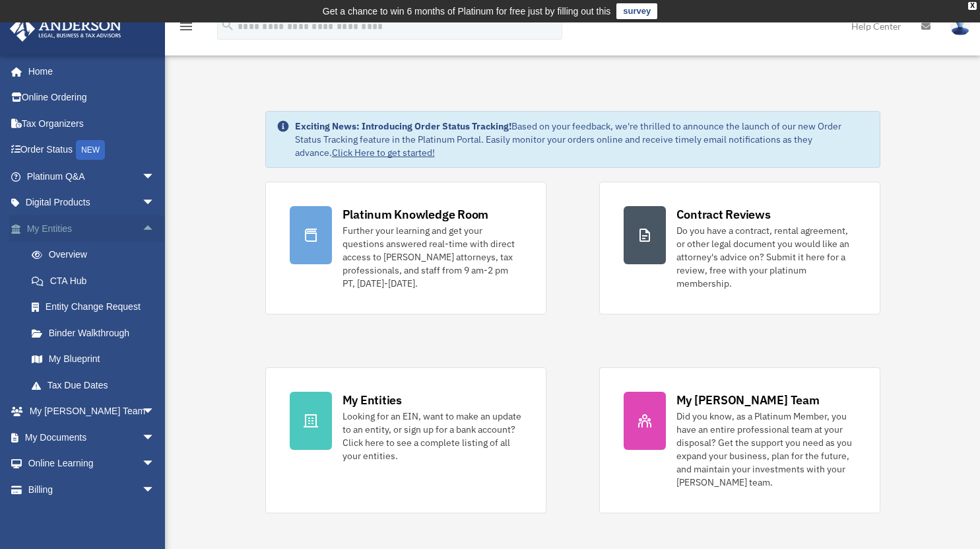  Describe the element at coordinates (92, 150) in the screenshot. I see `a: Order StatusNEW` at that location.